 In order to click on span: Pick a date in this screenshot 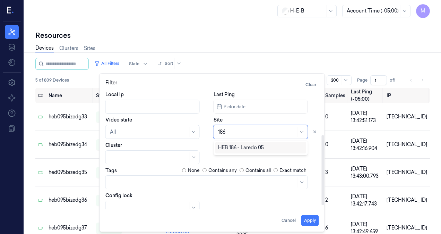, I will do `click(234, 107)`.